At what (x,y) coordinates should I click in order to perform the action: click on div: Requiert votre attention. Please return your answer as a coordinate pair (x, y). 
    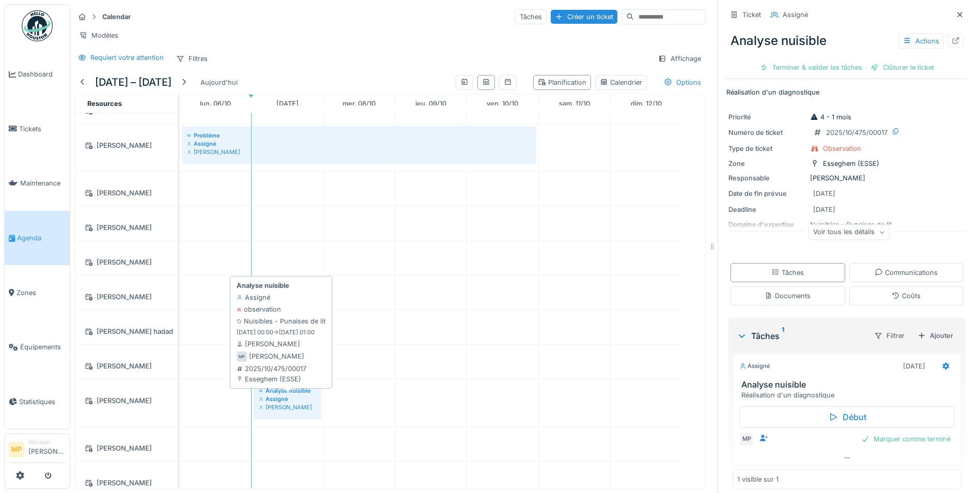
    Looking at the image, I should click on (127, 57).